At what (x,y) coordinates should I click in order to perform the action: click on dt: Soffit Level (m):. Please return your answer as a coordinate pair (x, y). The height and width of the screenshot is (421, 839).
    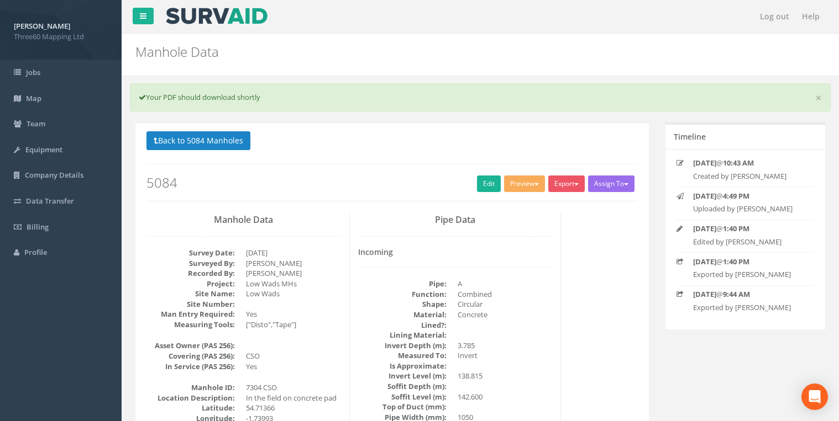
    Looking at the image, I should click on (402, 397).